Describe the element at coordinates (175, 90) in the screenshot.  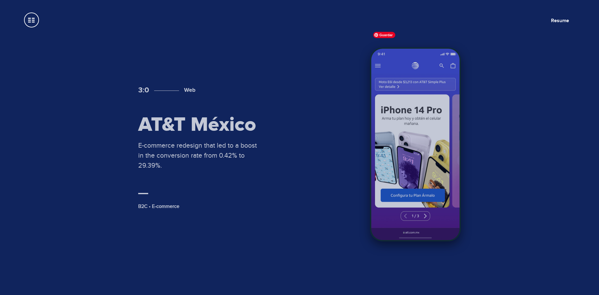
I see `h3: Web` at that location.